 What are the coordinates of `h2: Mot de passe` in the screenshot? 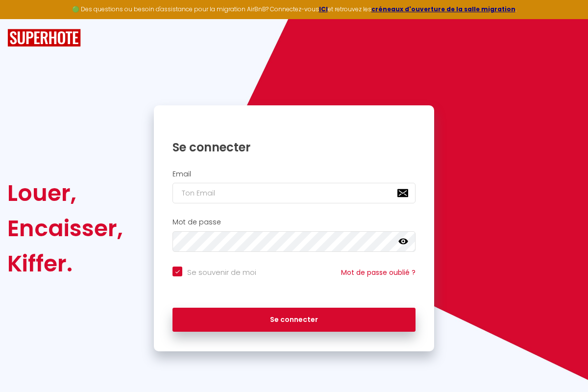 It's located at (294, 222).